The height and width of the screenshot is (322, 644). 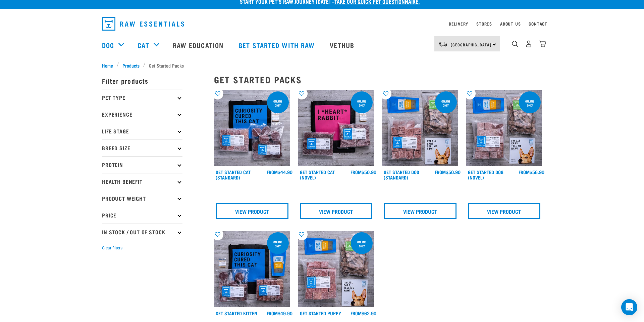 What do you see at coordinates (336, 269) in the screenshot?
I see `img: NPS Puppy Update` at bounding box center [336, 269].